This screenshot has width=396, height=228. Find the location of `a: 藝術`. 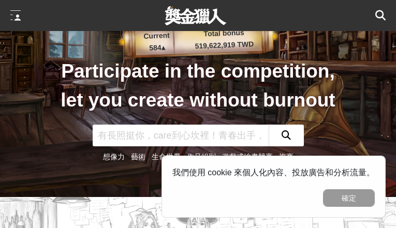

a: 藝術 is located at coordinates (138, 157).